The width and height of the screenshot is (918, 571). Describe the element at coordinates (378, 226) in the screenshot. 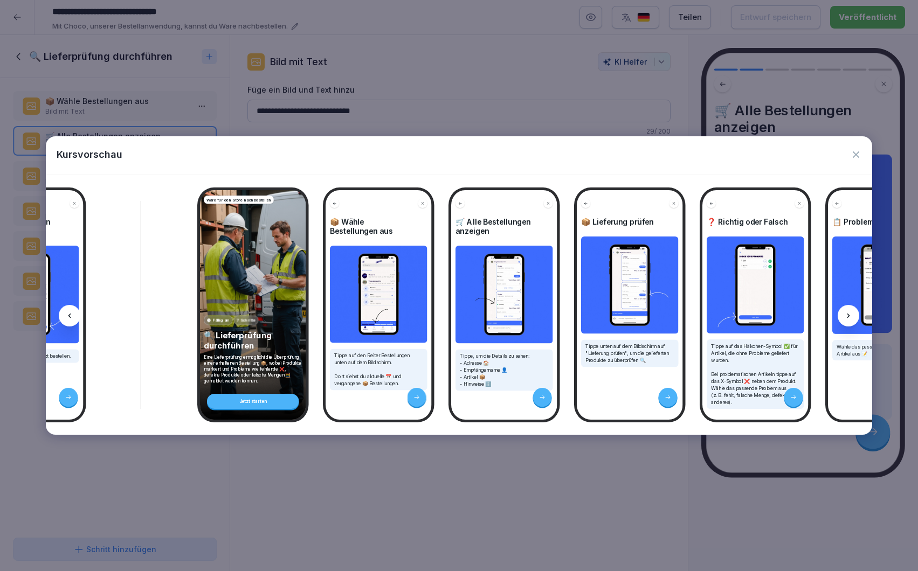

I see `h4: 📦 Wähle Bestellungen aus` at that location.